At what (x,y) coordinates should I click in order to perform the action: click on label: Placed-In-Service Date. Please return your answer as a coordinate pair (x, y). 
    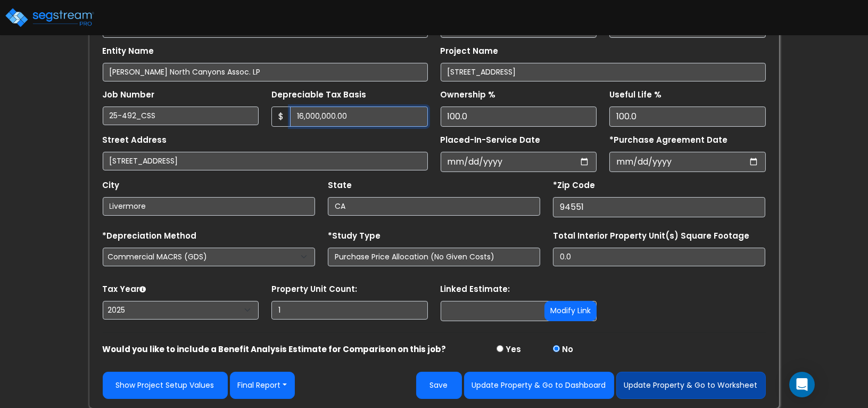
    Looking at the image, I should click on (491, 140).